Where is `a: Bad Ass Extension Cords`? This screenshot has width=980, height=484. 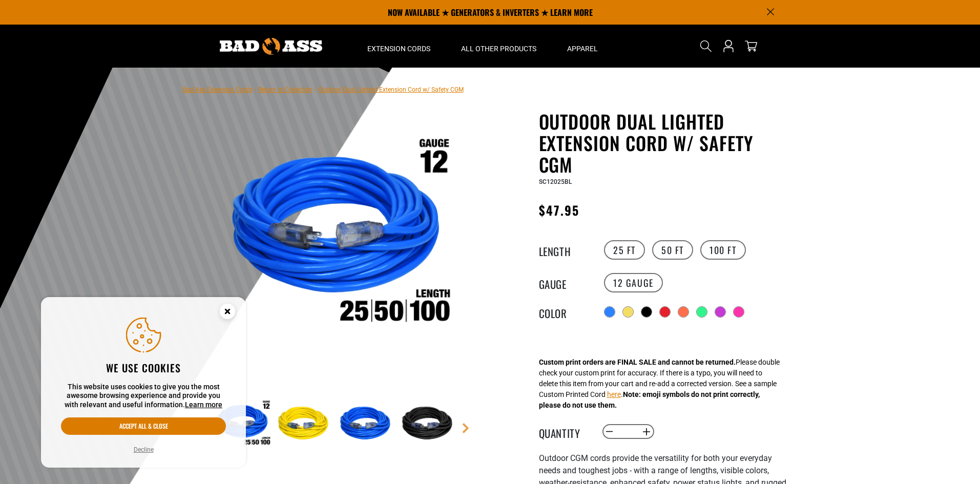
a: Bad Ass Extension Cords is located at coordinates (217, 89).